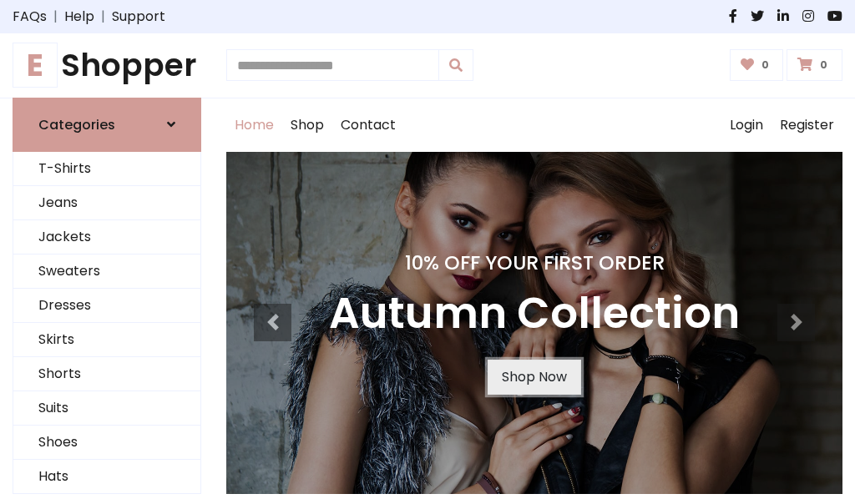 This screenshot has height=504, width=855. What do you see at coordinates (107, 168) in the screenshot?
I see `a: T-Shirts` at bounding box center [107, 168].